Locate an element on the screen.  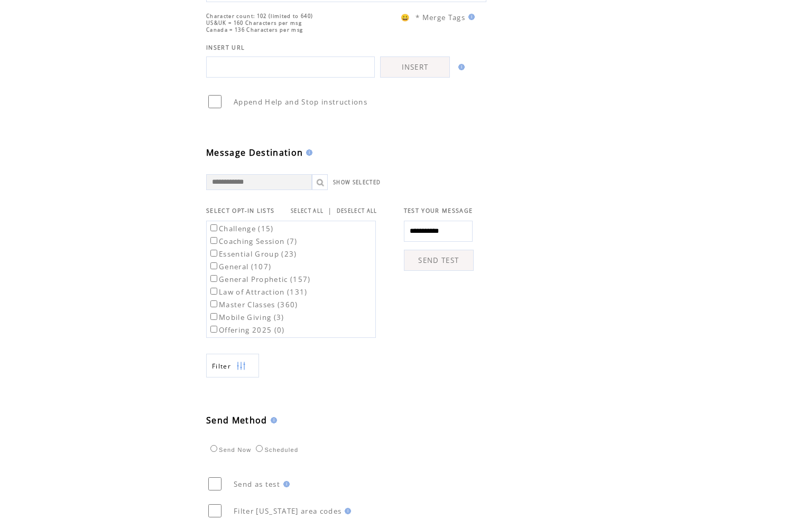
label: Scheduled is located at coordinates (276, 450).